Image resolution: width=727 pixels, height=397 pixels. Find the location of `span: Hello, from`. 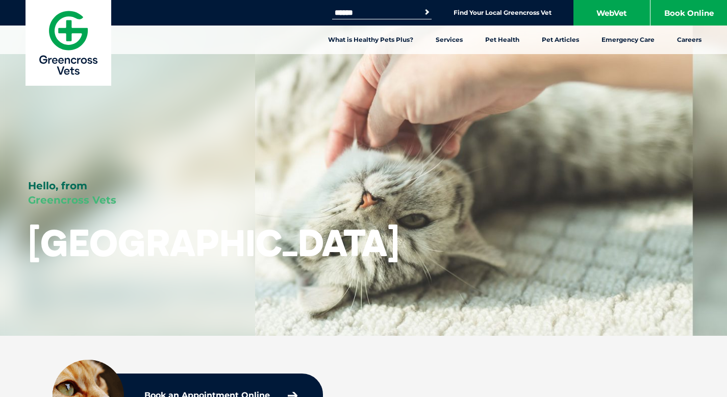

span: Hello, from is located at coordinates (58, 186).